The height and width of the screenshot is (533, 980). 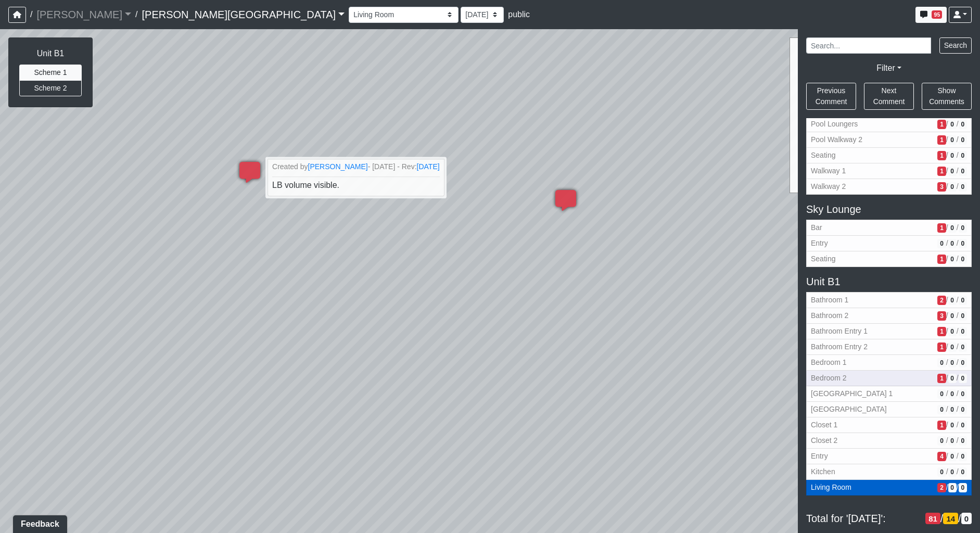 What do you see at coordinates (871, 299) in the screenshot?
I see `span: Bathroom 1` at bounding box center [871, 299].